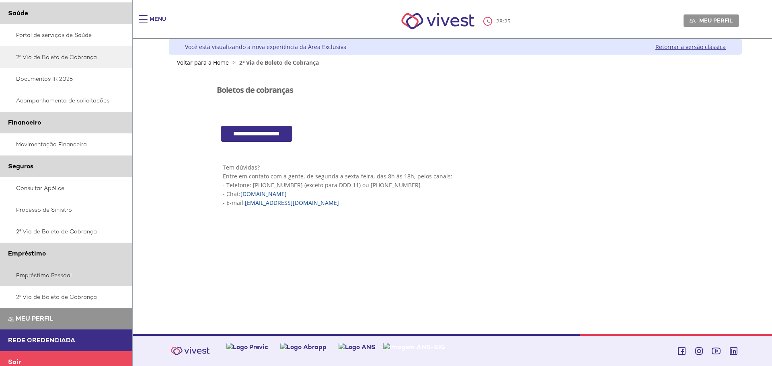 This screenshot has width=772, height=366. What do you see at coordinates (500, 21) in the screenshot?
I see `span: 28` at bounding box center [500, 21].